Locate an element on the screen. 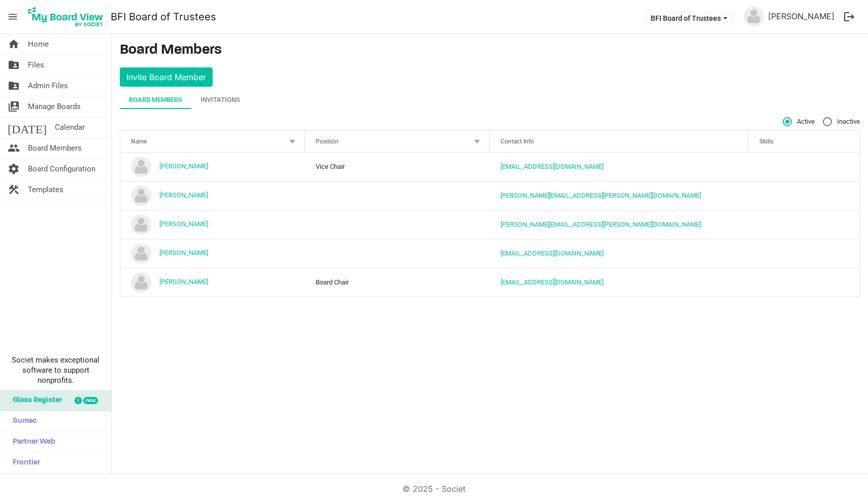 This screenshot has height=504, width=868. span: Active is located at coordinates (799, 122).